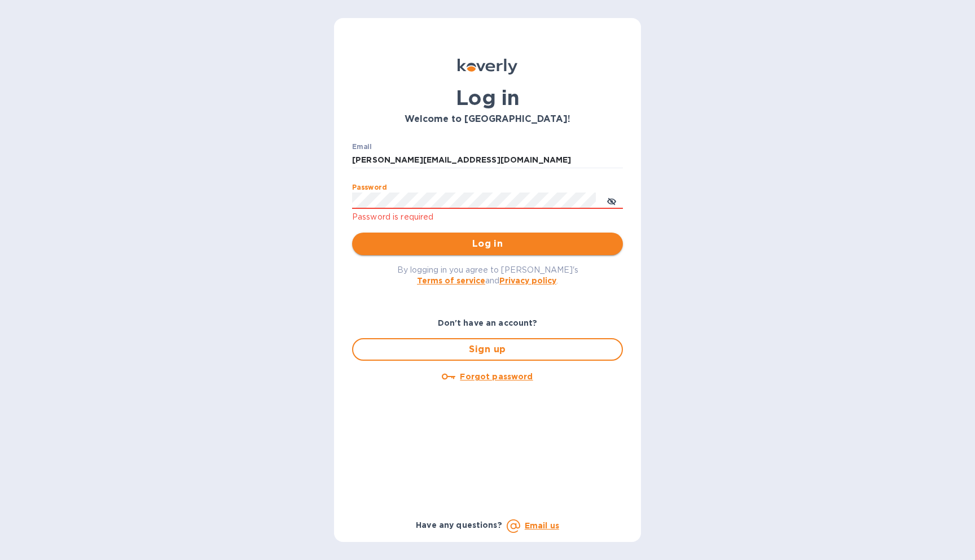 The image size is (975, 560). Describe the element at coordinates (527, 280) in the screenshot. I see `a: Privacy policy` at that location.